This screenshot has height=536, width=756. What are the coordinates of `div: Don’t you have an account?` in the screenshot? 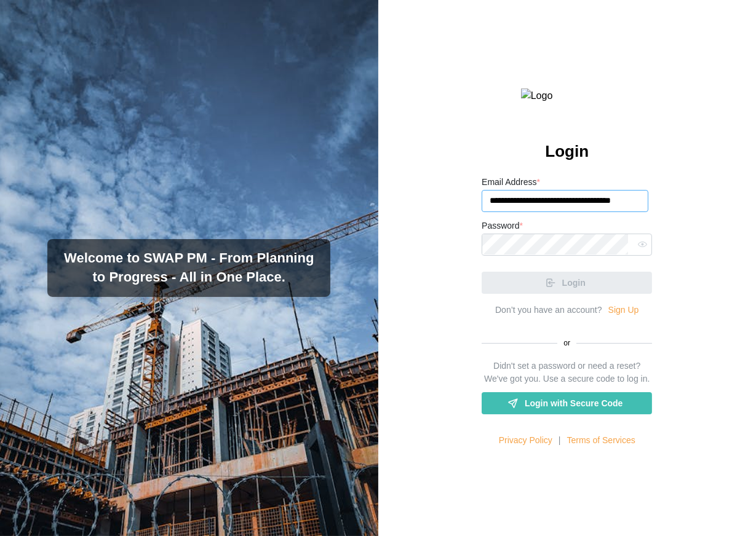 It's located at (549, 311).